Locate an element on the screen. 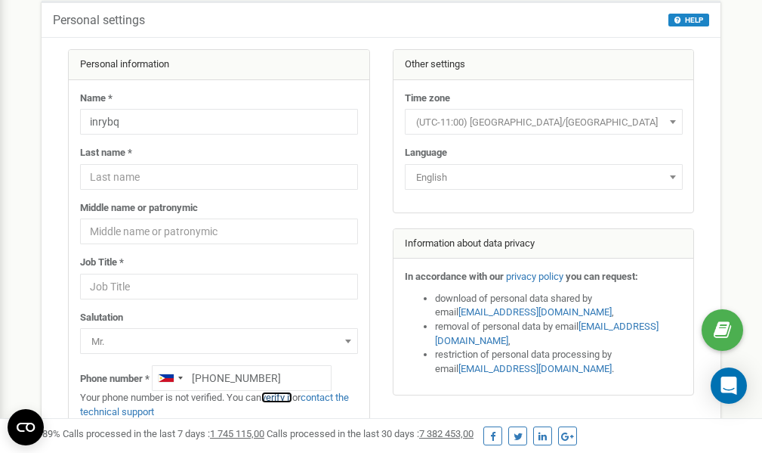 This screenshot has width=762, height=453. li: restriction of personal data processing by email . is located at coordinates (559, 361).